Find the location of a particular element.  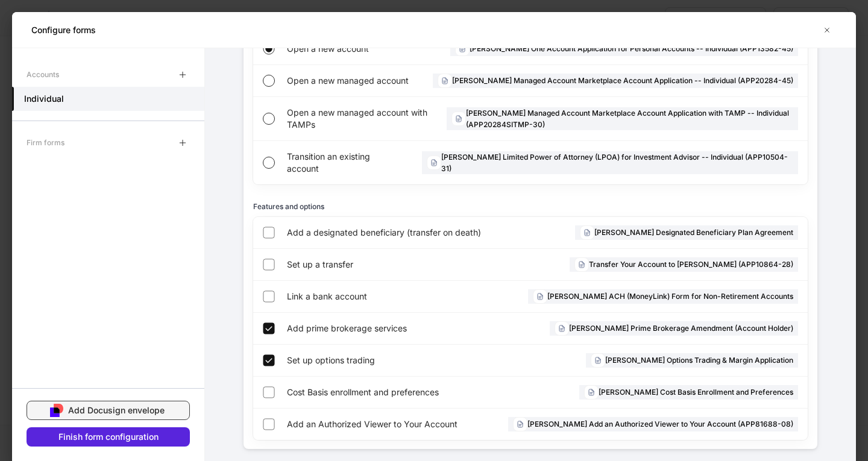

span: Set up a transfer is located at coordinates (370, 264).